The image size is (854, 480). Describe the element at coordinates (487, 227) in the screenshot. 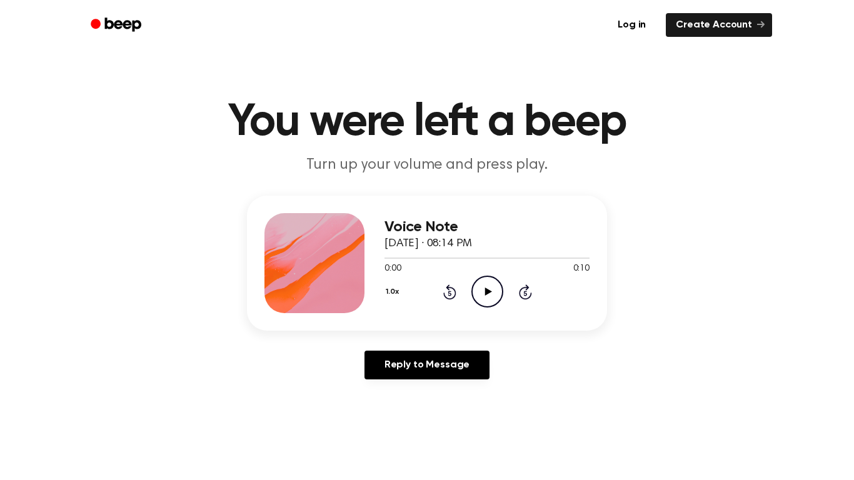

I see `h3: Voice Note` at that location.